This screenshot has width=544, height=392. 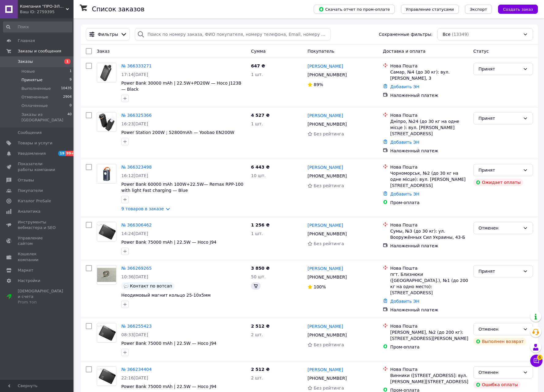 I want to click on span: Оплаченные, so click(x=35, y=106).